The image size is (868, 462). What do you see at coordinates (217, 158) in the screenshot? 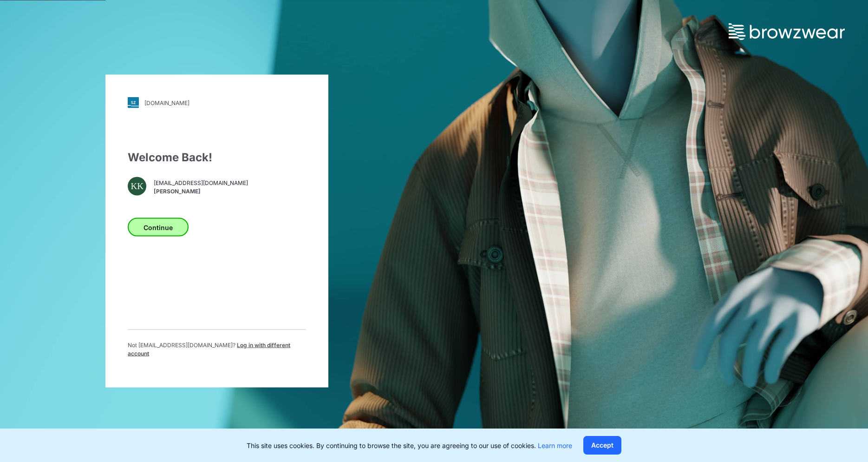
I see `div: Welcome Back!` at bounding box center [217, 158].